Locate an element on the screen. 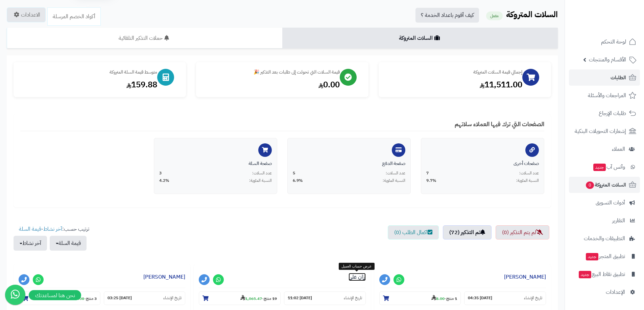 Image resolution: width=644 pixels, height=310 pixels. span: الأقسام والمنتجات is located at coordinates (607, 60).